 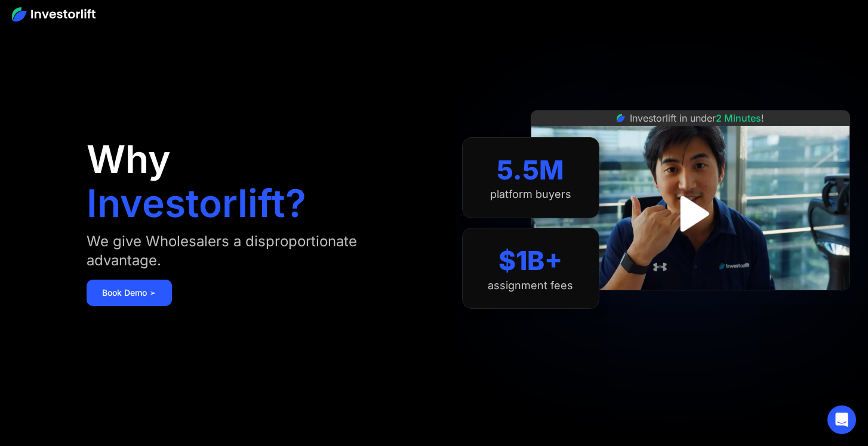 I want to click on div: Open Intercom Messenger, so click(x=841, y=420).